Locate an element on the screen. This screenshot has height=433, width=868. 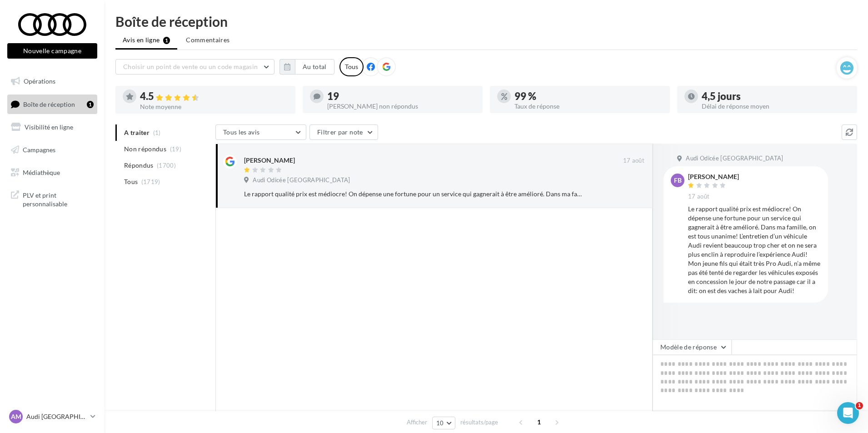
span: AM is located at coordinates (16, 416).